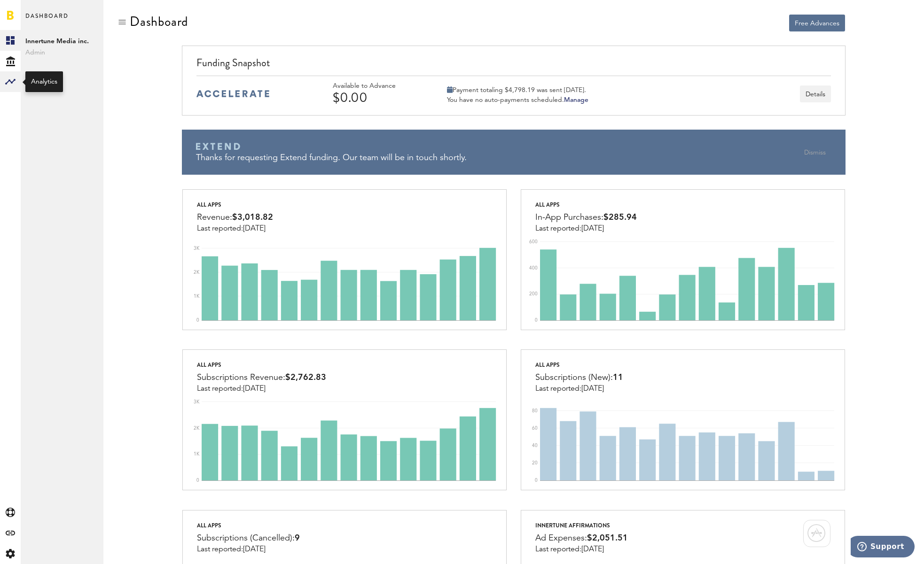  Describe the element at coordinates (816, 23) in the screenshot. I see `button: Free Advances` at that location.